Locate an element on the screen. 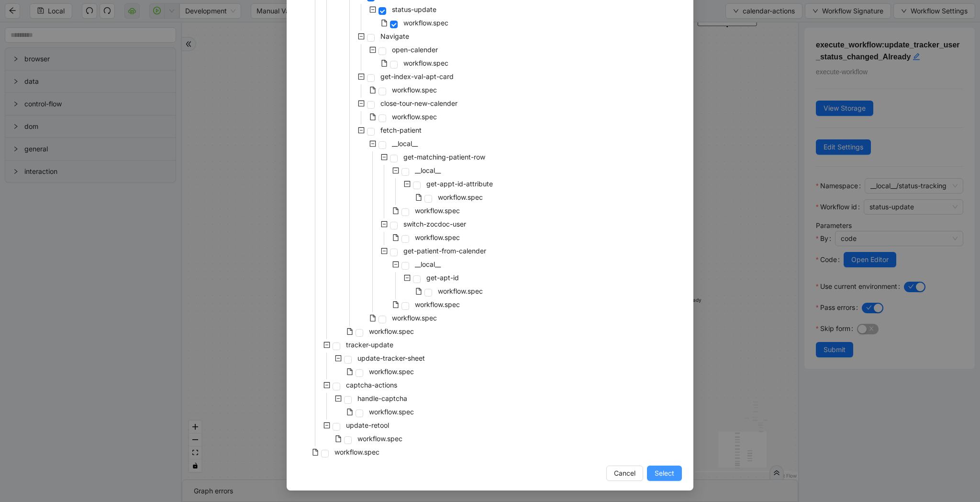  span: get-appt-id-attribute is located at coordinates (459, 183).